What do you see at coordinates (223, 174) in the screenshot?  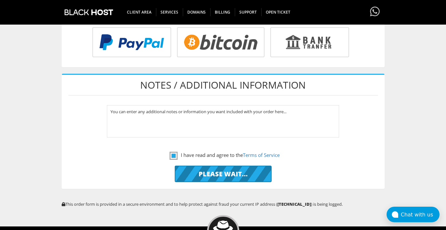 I see `input: Please Wait...` at bounding box center [223, 174].